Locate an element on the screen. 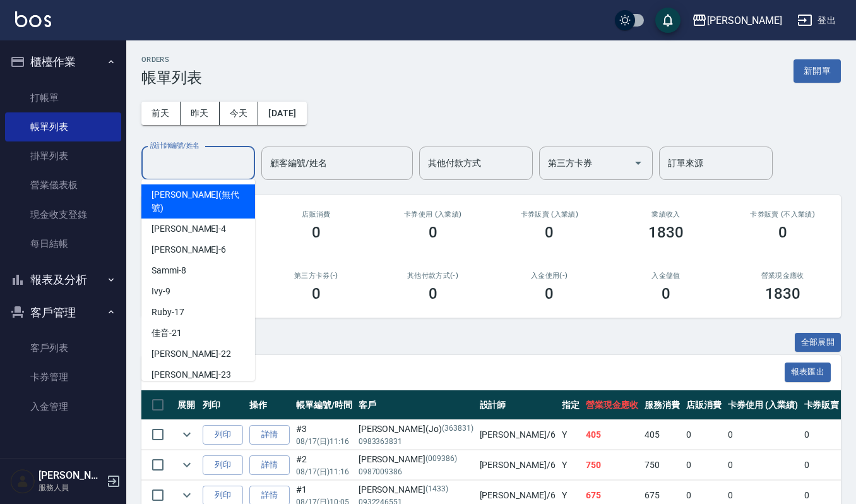 The image size is (856, 504). h3: 帳單列表 is located at coordinates (172, 78).